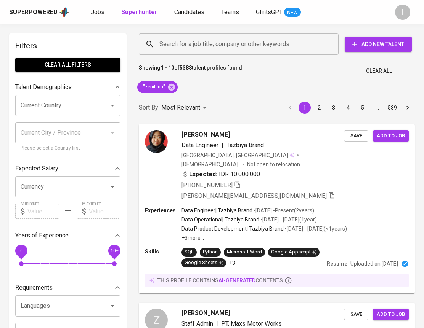 The width and height of the screenshot is (424, 328). What do you see at coordinates (98, 12) in the screenshot?
I see `a: Jobs` at bounding box center [98, 12].